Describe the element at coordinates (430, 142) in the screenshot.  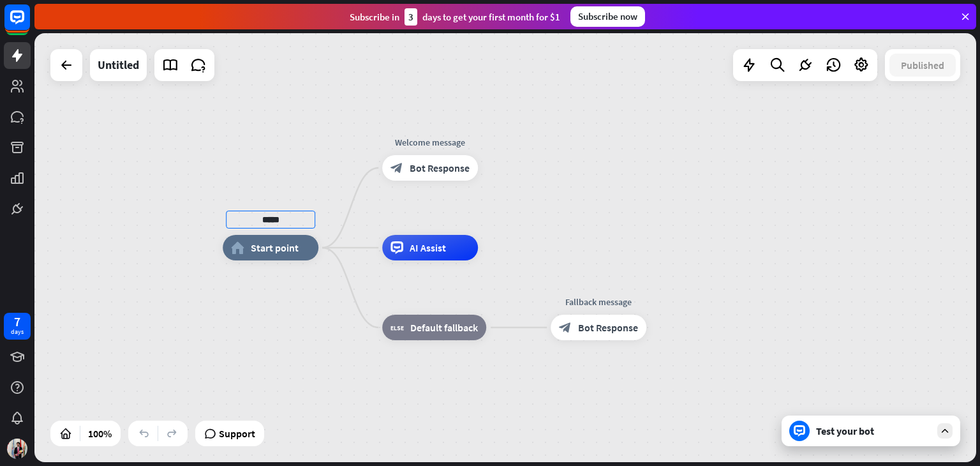
I see `div: Welcome message` at that location.